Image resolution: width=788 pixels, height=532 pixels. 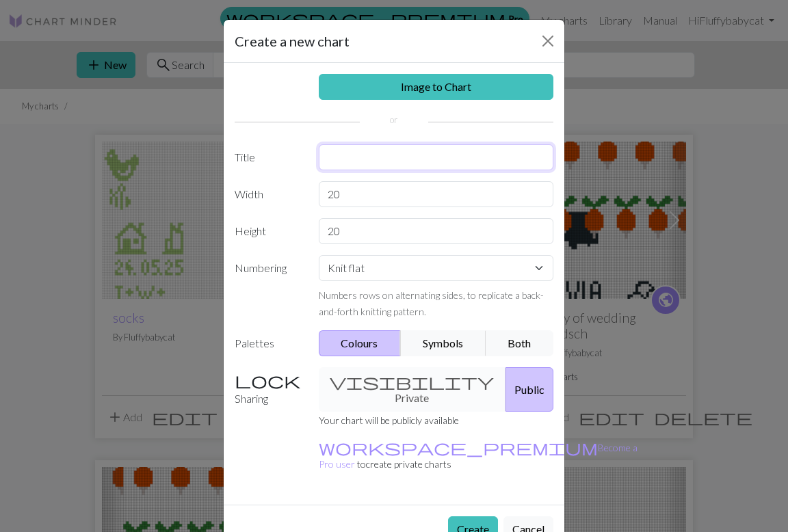 I want to click on label: Height, so click(x=268, y=231).